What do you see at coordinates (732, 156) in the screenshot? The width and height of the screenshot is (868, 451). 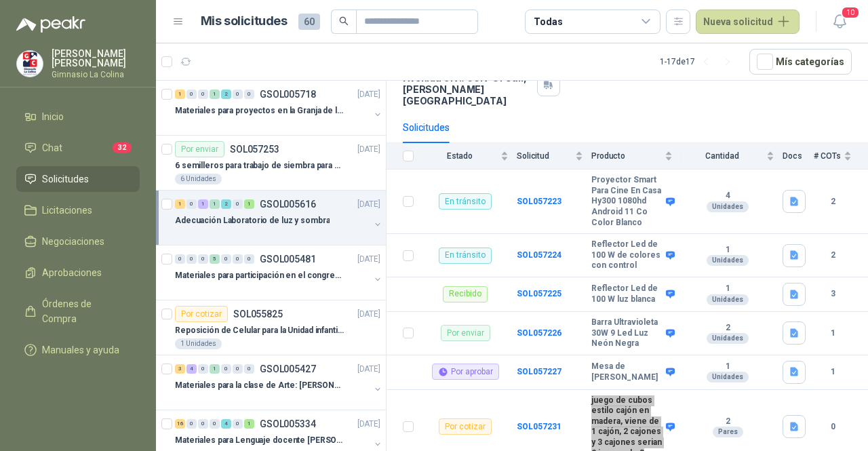 I see `th: Cantidad` at bounding box center [732, 156].